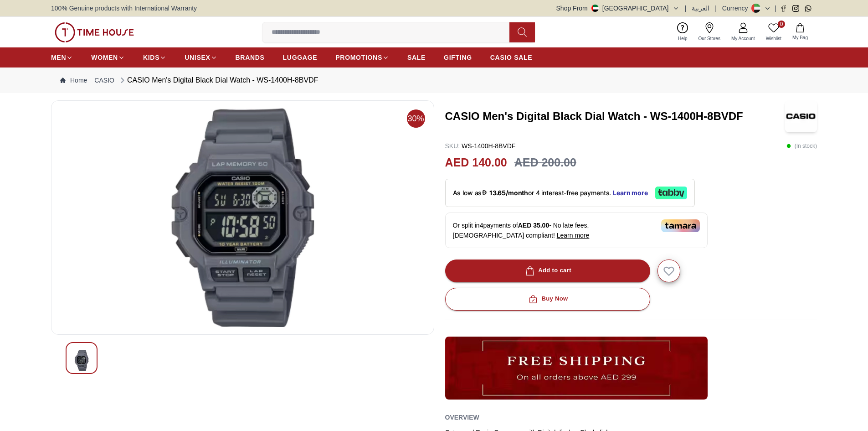 Image resolution: width=868 pixels, height=431 pixels. Describe the element at coordinates (548, 271) in the screenshot. I see `button: Add to cart` at that location.